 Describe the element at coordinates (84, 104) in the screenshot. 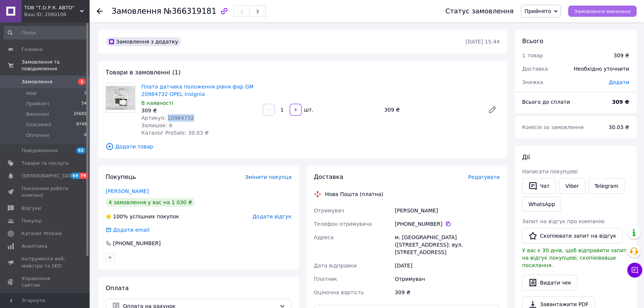

I see `span: 54` at that location.